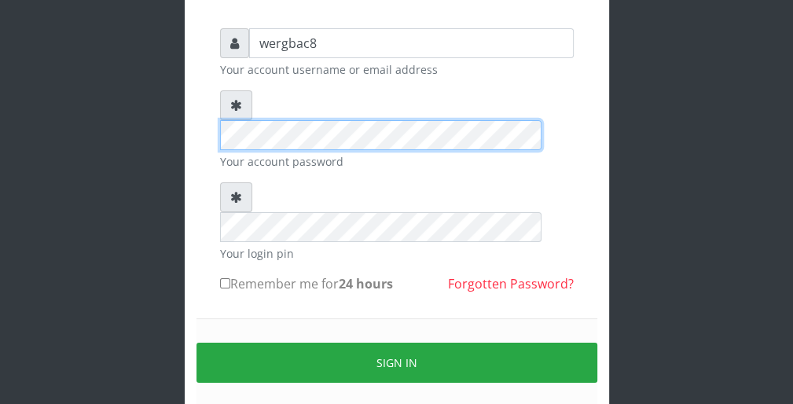 Image resolution: width=793 pixels, height=404 pixels. I want to click on input: Remember me for24 hours, so click(225, 283).